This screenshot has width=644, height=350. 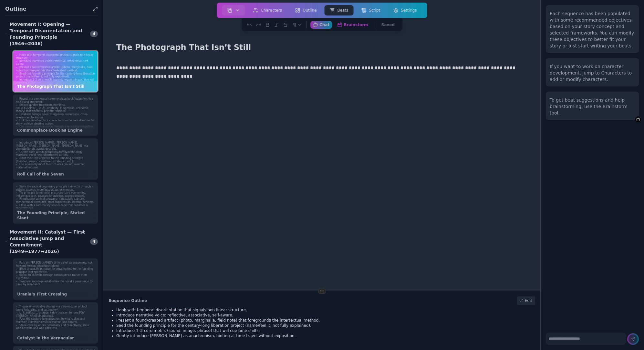 What do you see at coordinates (55, 130) in the screenshot?
I see `div: Commonplace Book as Engine` at bounding box center [55, 130].